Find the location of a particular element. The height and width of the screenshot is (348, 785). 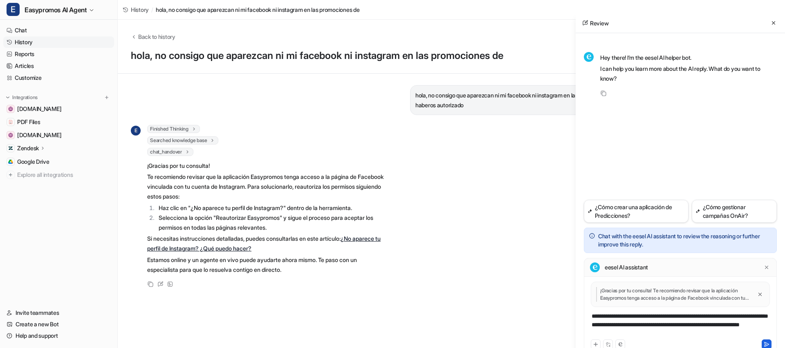

a: Customize is located at coordinates (58, 78).